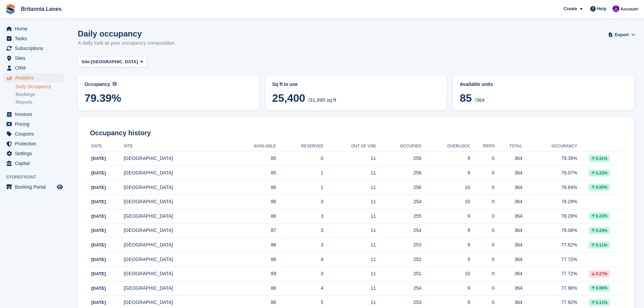  I want to click on th: Reserved, so click(300, 146).